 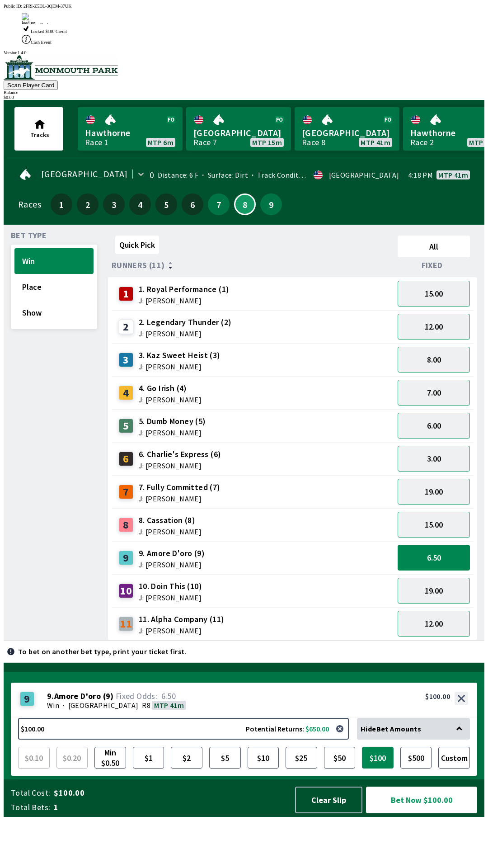 What do you see at coordinates (434, 246) in the screenshot?
I see `span: All` at bounding box center [434, 246].